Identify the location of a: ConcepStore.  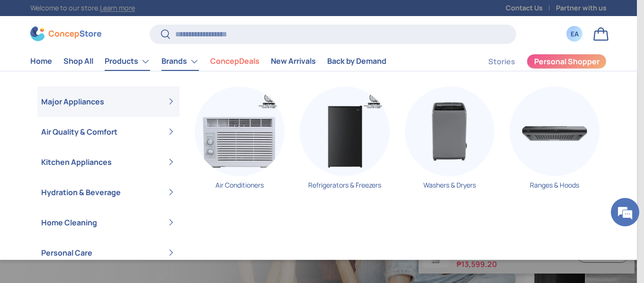
(66, 33).